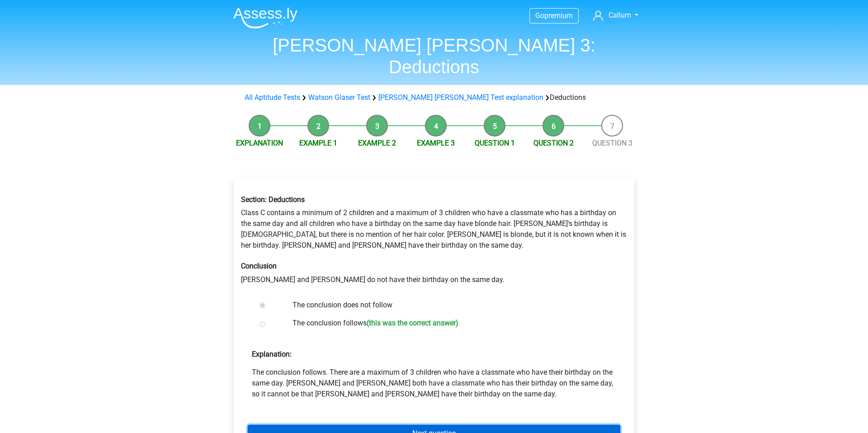 The image size is (868, 433). Describe the element at coordinates (377, 143) in the screenshot. I see `a: Example 2` at that location.